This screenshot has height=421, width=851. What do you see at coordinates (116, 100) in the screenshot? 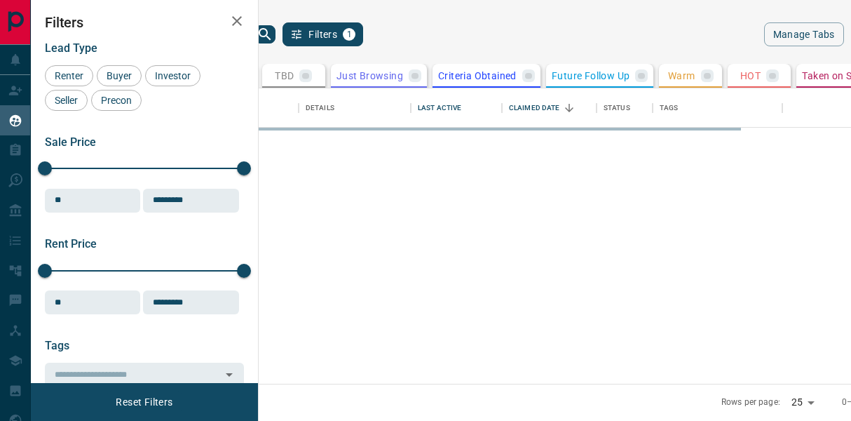
I see `span: Precon` at bounding box center [116, 100].